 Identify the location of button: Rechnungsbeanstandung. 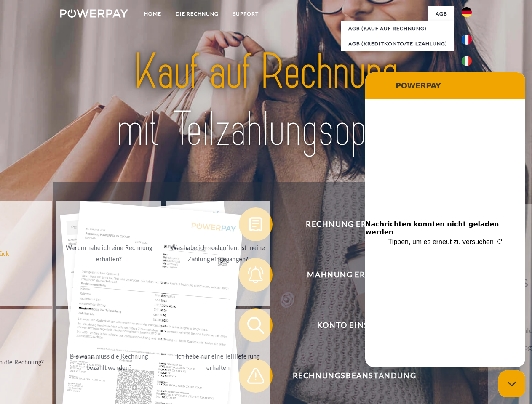
(348, 376).